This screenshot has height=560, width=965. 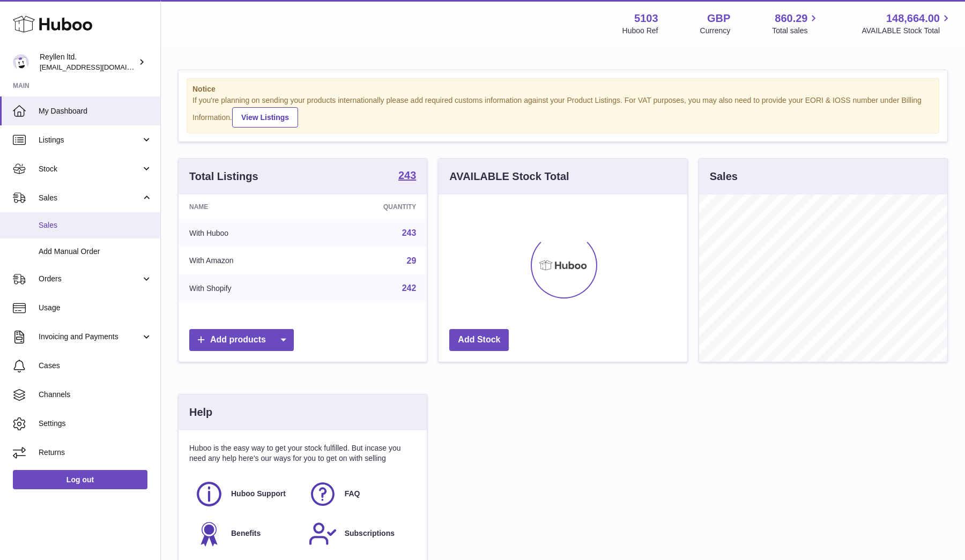 What do you see at coordinates (302, 453) in the screenshot?
I see `p: Huboo is the easy way to get your stock fulfilled. But incase you need any help here's our ways f...` at bounding box center [302, 453].